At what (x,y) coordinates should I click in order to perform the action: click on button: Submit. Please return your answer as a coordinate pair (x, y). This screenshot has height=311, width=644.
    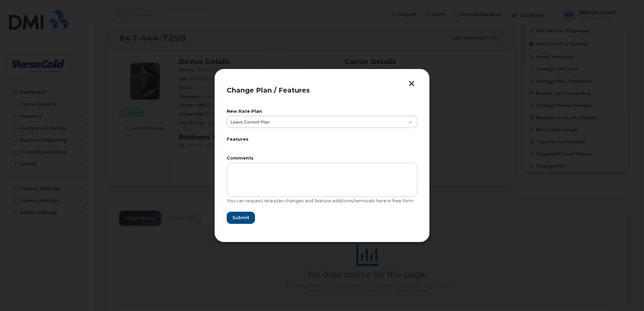
    Looking at the image, I should click on (241, 217).